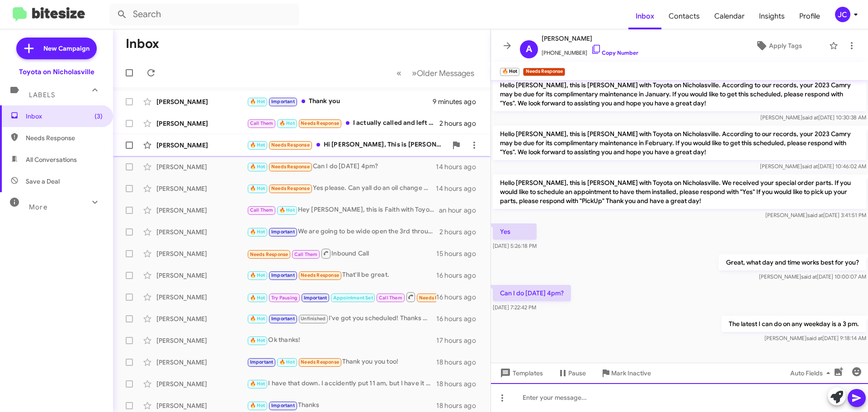 Image resolution: width=868 pixels, height=412 pixels. Describe the element at coordinates (510, 72) in the screenshot. I see `small: 🔥 Hot` at that location.